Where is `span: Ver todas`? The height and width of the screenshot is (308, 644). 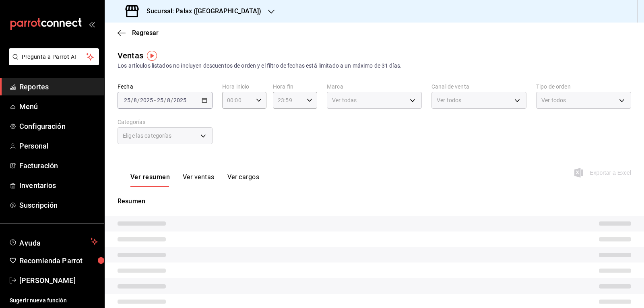
span: Ver todas is located at coordinates (344, 100).